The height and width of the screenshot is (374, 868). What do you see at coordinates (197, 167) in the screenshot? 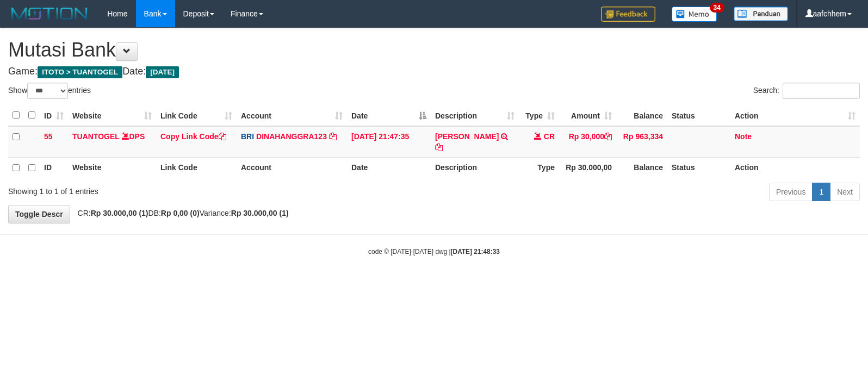
I see `th: Link Code` at bounding box center [197, 167].